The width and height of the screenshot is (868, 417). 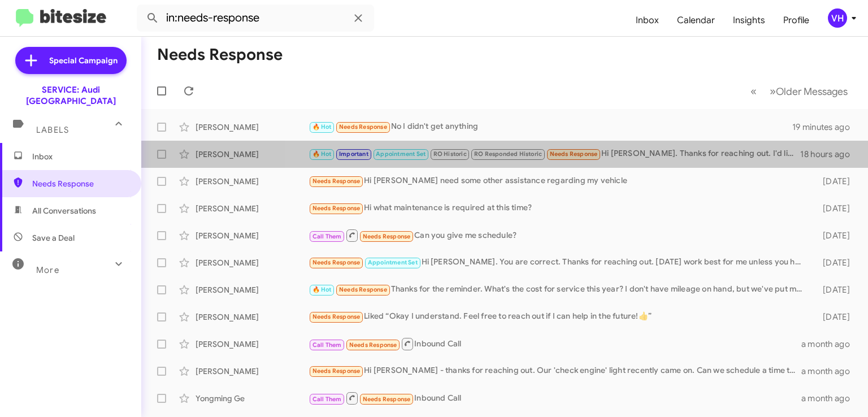 I want to click on span: Special Campaign, so click(x=83, y=60).